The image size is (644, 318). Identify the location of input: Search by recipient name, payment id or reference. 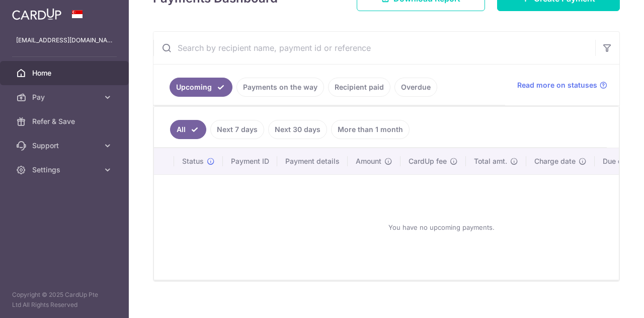
(375, 48).